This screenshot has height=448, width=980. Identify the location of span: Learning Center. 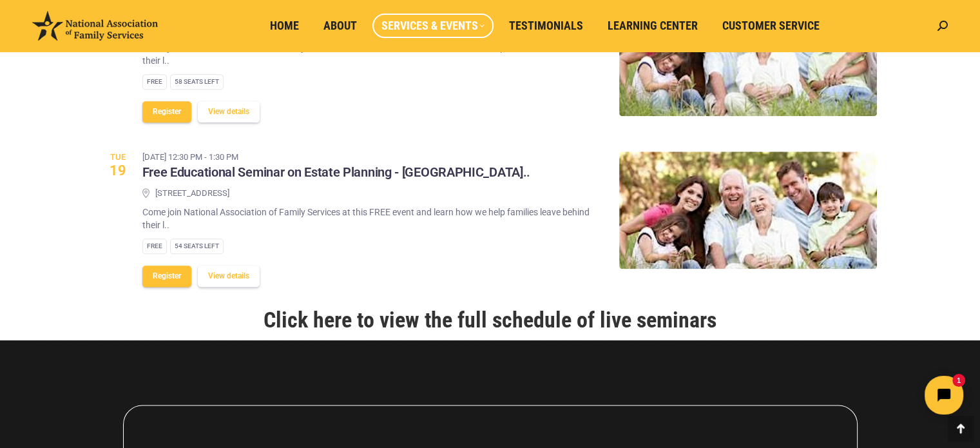
(653, 26).